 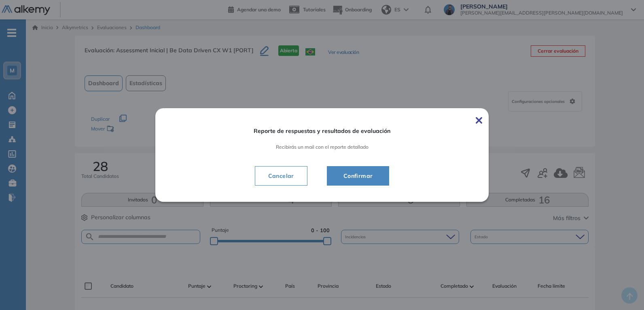 I want to click on span: Recibirás un mail con el reporte detallado, so click(x=322, y=146).